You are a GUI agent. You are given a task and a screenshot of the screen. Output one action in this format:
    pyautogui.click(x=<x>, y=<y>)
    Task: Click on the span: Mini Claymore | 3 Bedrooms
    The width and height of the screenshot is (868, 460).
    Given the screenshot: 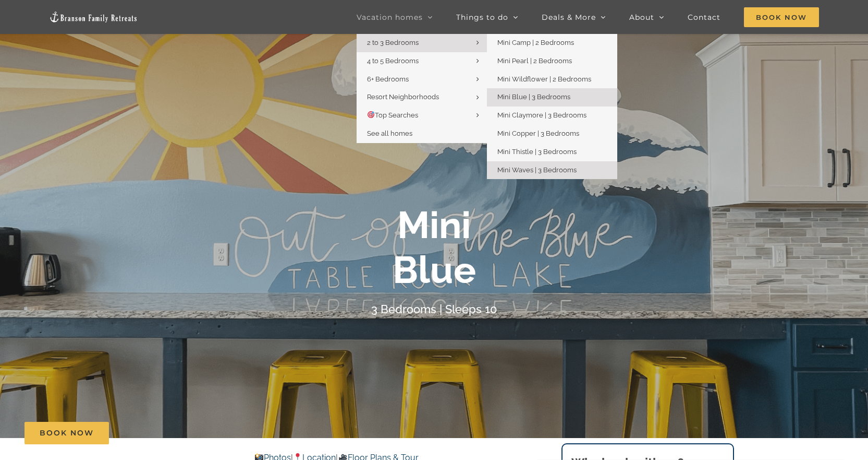 What is the action you would take?
    pyautogui.click(x=542, y=115)
    